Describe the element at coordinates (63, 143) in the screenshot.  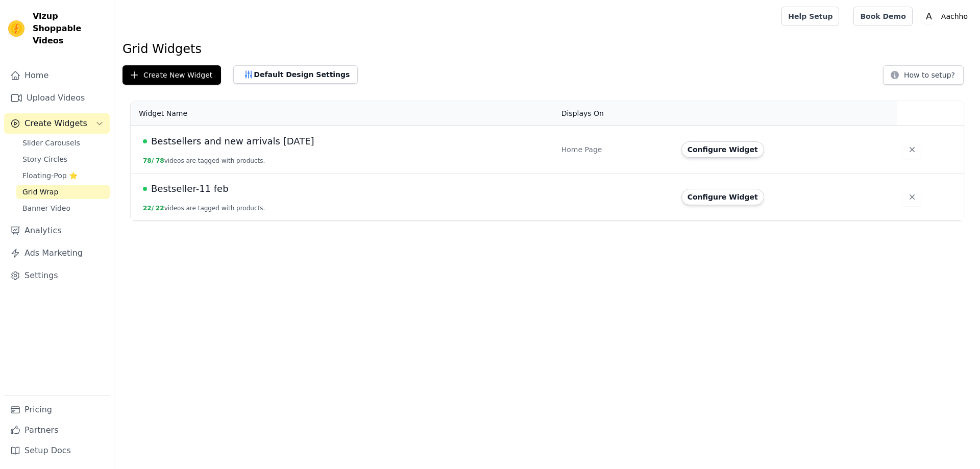
I see `a: Slider Carousels` at that location.